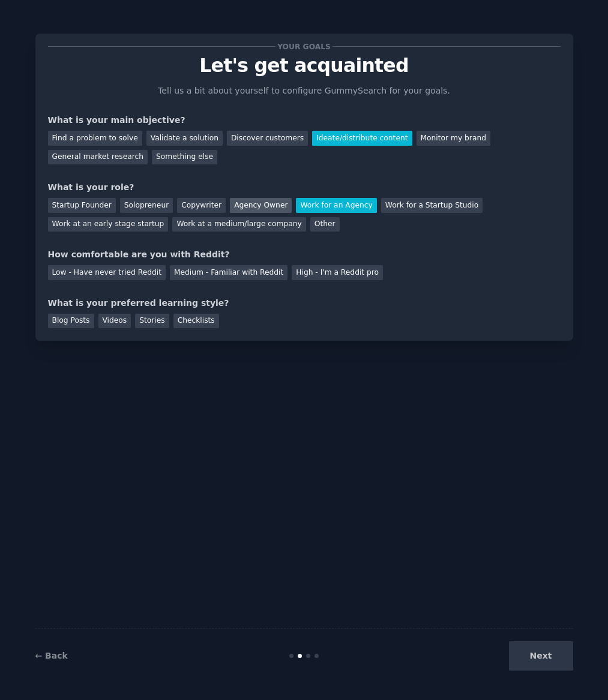  I want to click on div: What is your role?, so click(304, 187).